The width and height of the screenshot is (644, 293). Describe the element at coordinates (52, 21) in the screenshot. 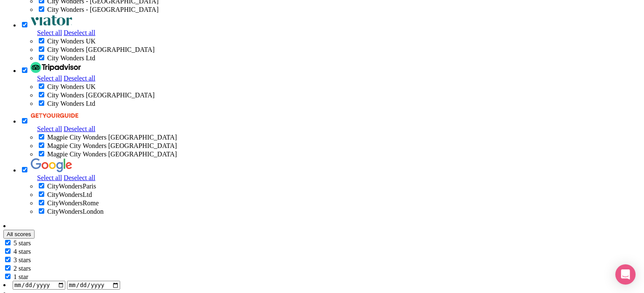

I see `img: viator-e2bf771eb72f7a6029a5edfbb081213a.svg` at that location.